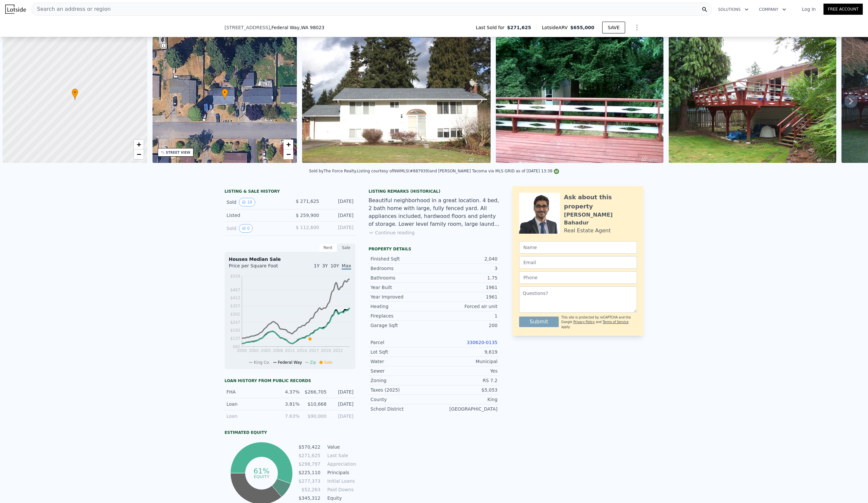 This screenshot has height=503, width=868. What do you see at coordinates (328, 247) in the screenshot?
I see `div: Rent` at bounding box center [328, 247].